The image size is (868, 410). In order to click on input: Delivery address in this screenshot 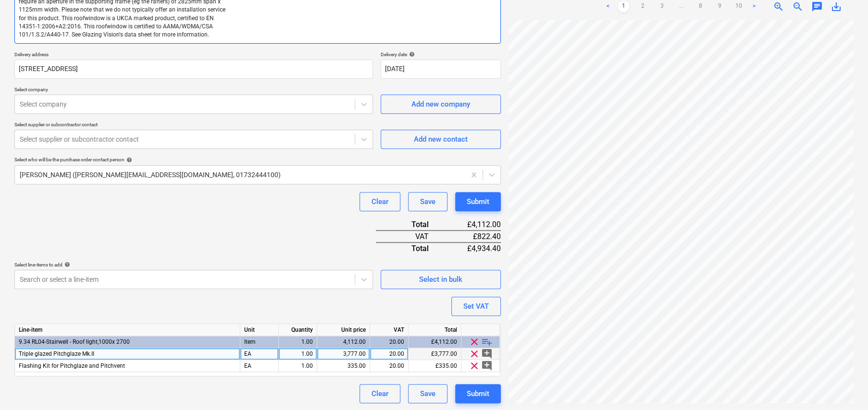, I will do `click(194, 69)`.